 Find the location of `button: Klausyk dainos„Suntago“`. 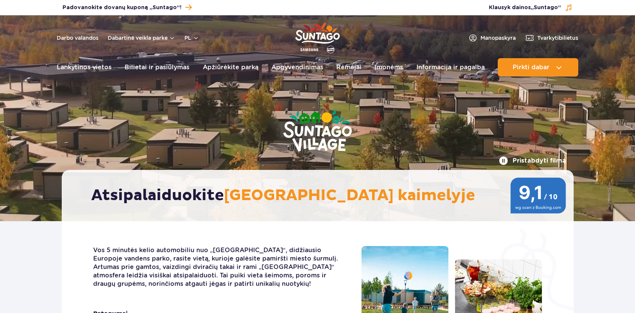

button: Klausyk dainos„Suntago“ is located at coordinates (530, 8).